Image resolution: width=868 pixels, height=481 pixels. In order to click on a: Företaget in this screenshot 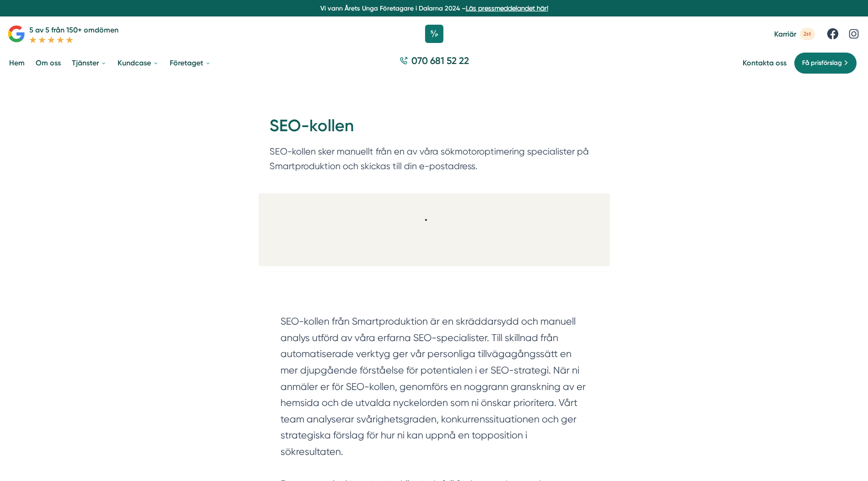, I will do `click(191, 63)`.